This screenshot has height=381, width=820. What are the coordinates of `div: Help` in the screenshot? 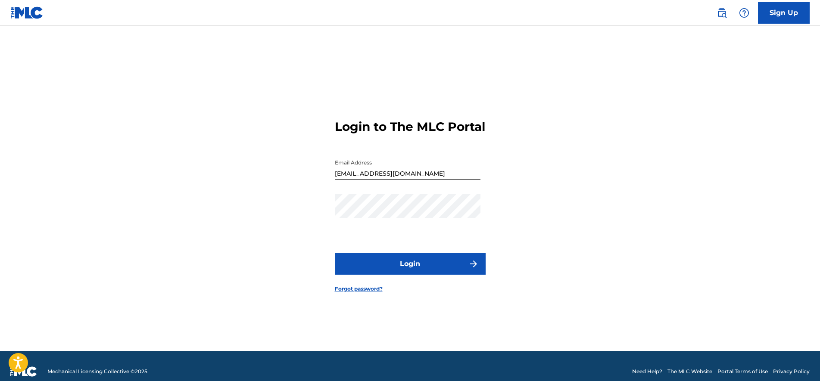 It's located at (744, 13).